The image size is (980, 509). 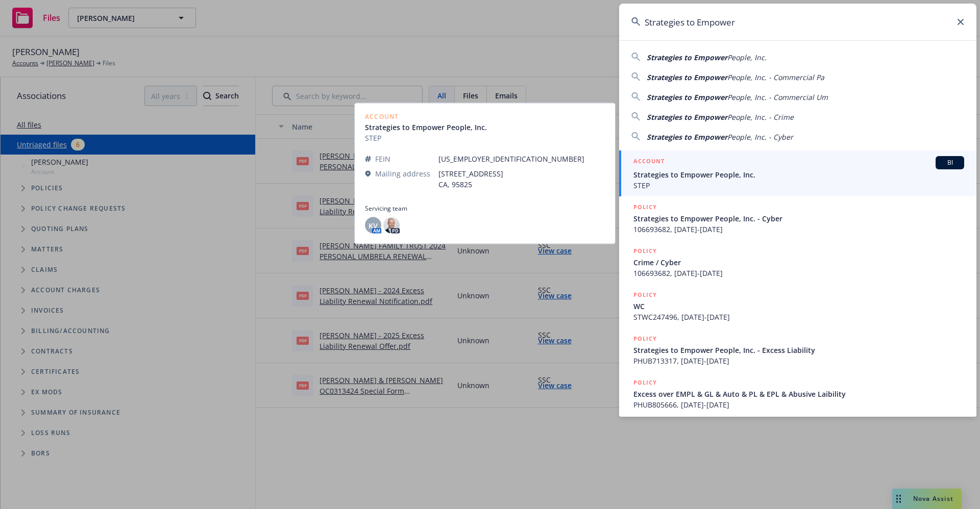 I want to click on span: People, Inc. - Commercial Pa, so click(x=776, y=77).